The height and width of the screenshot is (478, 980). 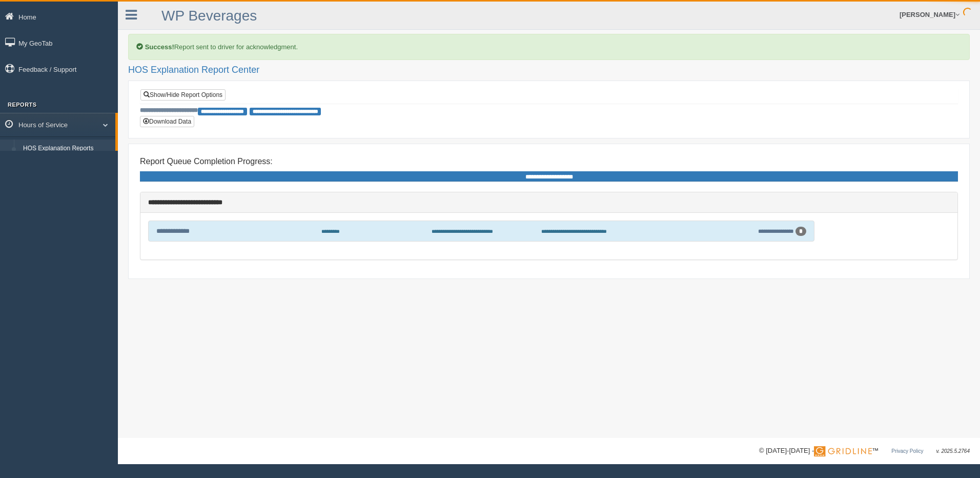 What do you see at coordinates (843, 451) in the screenshot?
I see `img: Gridline` at bounding box center [843, 451].